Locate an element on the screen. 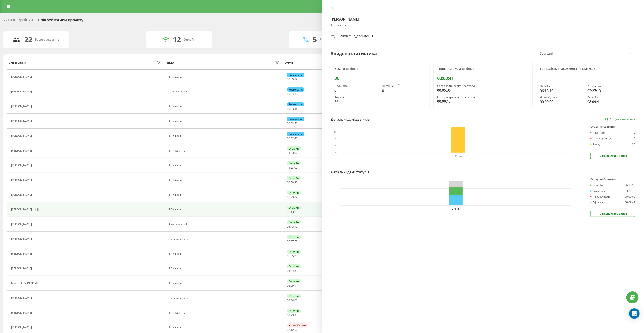 The image size is (644, 333). div: Співробітник is located at coordinates (17, 62).